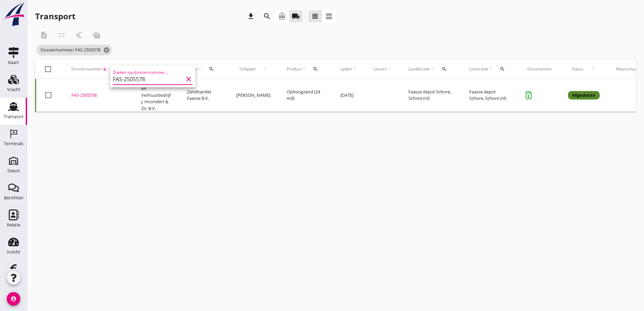 The width and height of the screenshot is (644, 311). What do you see at coordinates (74, 50) in the screenshot?
I see `span: Dossiernummer: FAS-2505578` at bounding box center [74, 50].